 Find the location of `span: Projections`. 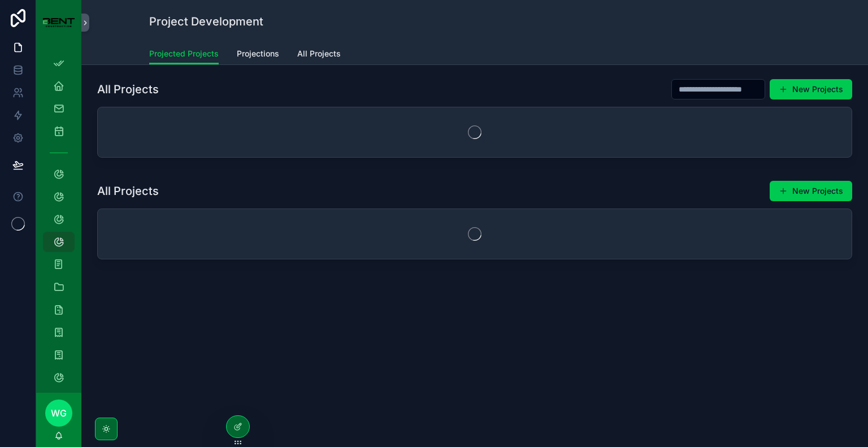

span: Projections is located at coordinates (258, 54).